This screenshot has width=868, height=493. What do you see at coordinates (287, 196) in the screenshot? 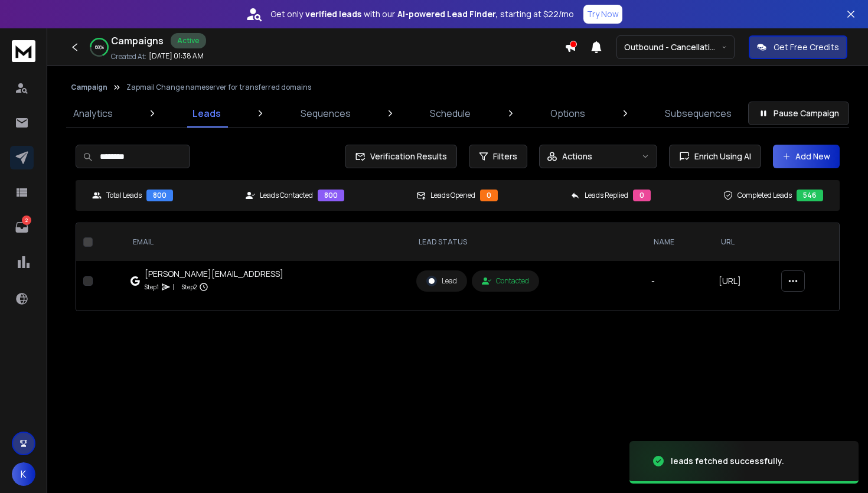
I see `p: Leads Contacted` at bounding box center [287, 196].